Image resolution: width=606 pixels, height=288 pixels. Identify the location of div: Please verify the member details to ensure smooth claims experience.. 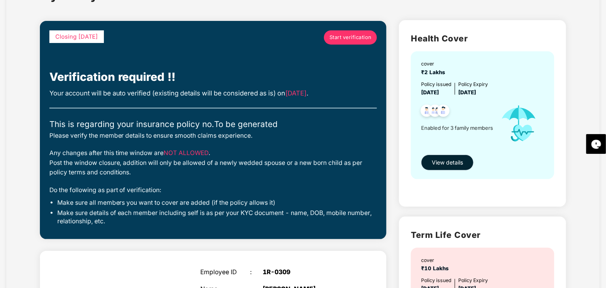
(213, 136).